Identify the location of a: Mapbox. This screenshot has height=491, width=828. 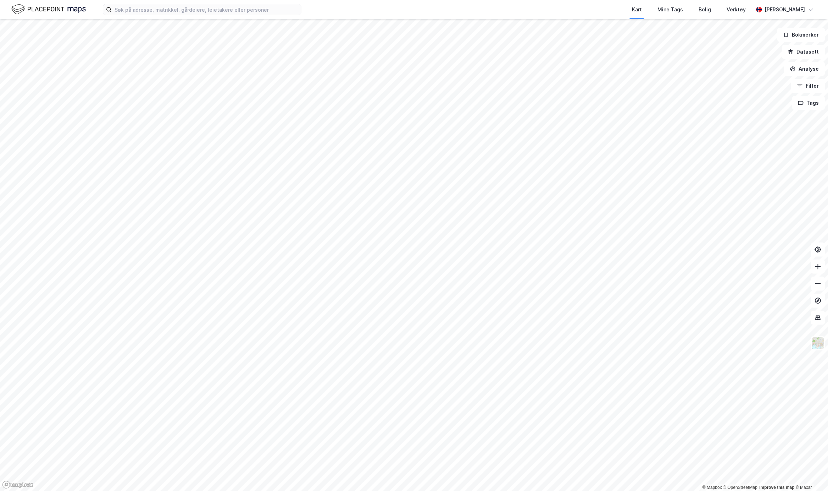
(712, 487).